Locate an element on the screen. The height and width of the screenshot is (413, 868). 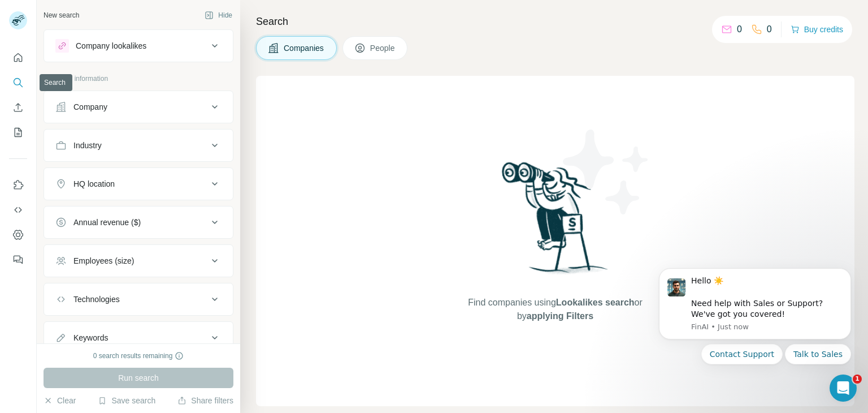
button: Employees (size) is located at coordinates (139, 261).